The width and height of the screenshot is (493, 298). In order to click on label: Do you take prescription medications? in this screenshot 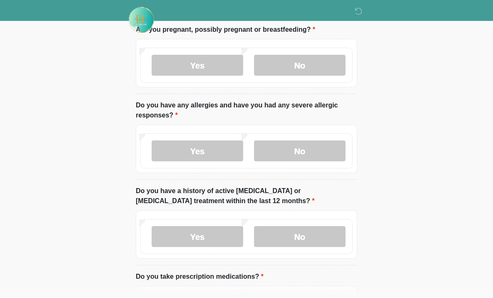, I will do `click(200, 277)`.